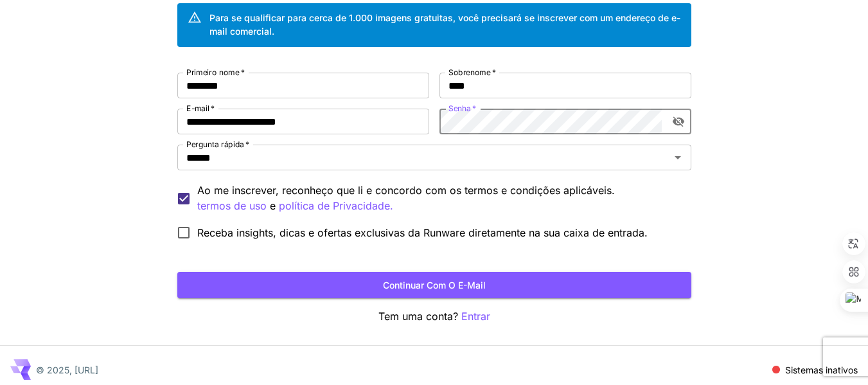 The image size is (868, 385). I want to click on font: Tem uma conta?, so click(418, 316).